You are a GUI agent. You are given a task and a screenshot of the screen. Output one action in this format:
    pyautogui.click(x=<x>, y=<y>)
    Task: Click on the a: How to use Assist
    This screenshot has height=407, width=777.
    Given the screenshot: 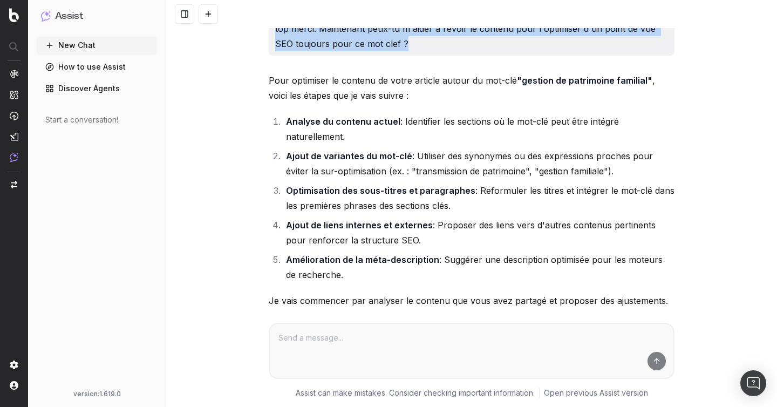 What is the action you would take?
    pyautogui.click(x=97, y=67)
    